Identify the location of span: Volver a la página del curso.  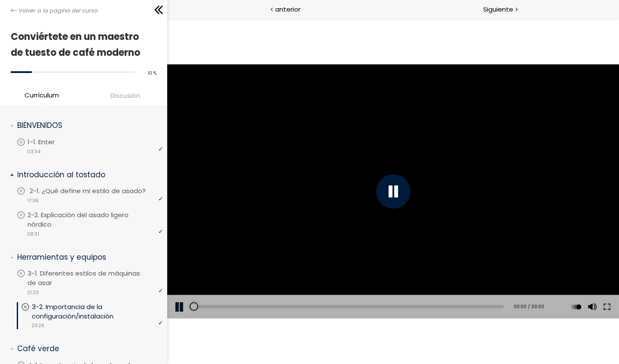
(58, 11).